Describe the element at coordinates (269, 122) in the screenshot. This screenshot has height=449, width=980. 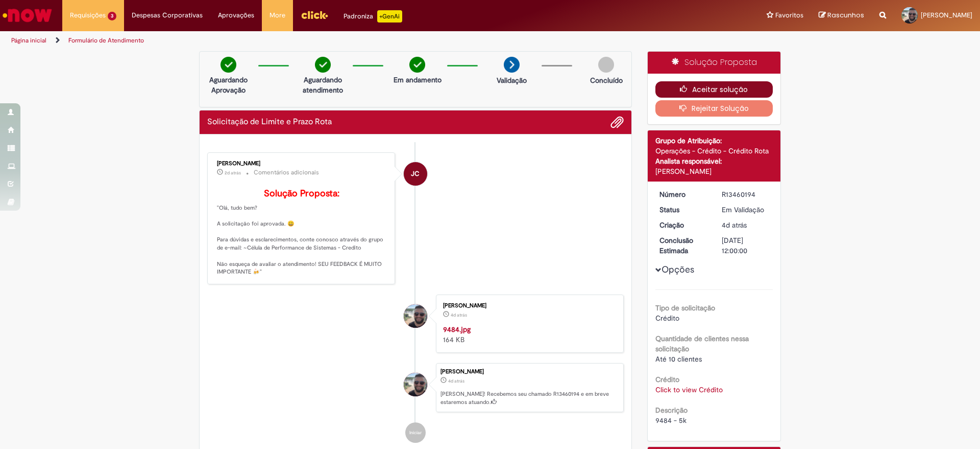
I see `h2: Solicitação de Limite e Prazo Rota Histórico de tíquete` at that location.